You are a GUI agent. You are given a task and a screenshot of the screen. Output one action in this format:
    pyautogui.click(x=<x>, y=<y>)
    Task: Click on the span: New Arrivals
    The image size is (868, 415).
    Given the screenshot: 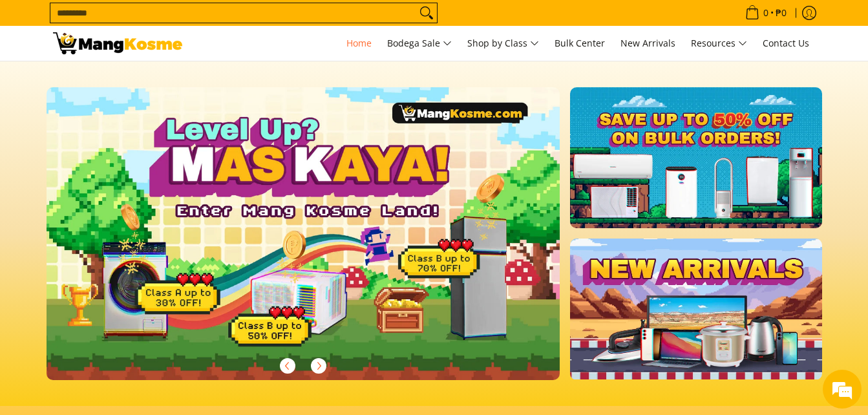 What is the action you would take?
    pyautogui.click(x=647, y=42)
    